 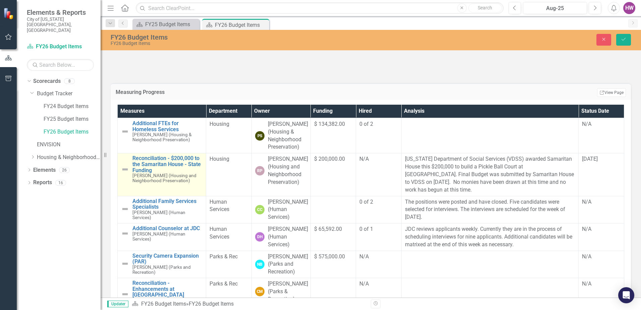 I want to click on input: Search Below..., so click(x=60, y=65).